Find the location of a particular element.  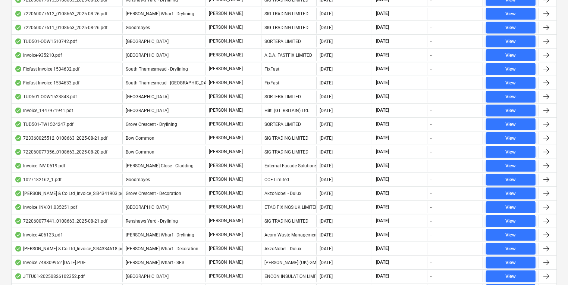

div: Invoice_1447971941.pdf is located at coordinates (44, 110).